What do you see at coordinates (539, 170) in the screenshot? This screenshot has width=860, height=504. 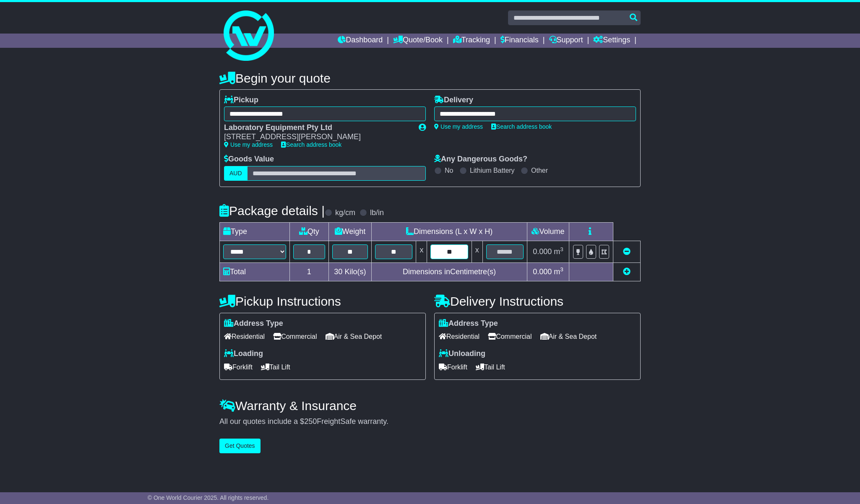 I see `label: Other` at bounding box center [539, 170].